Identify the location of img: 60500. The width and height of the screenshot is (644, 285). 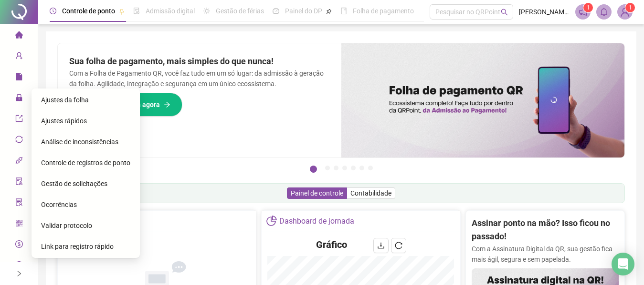
(625, 12).